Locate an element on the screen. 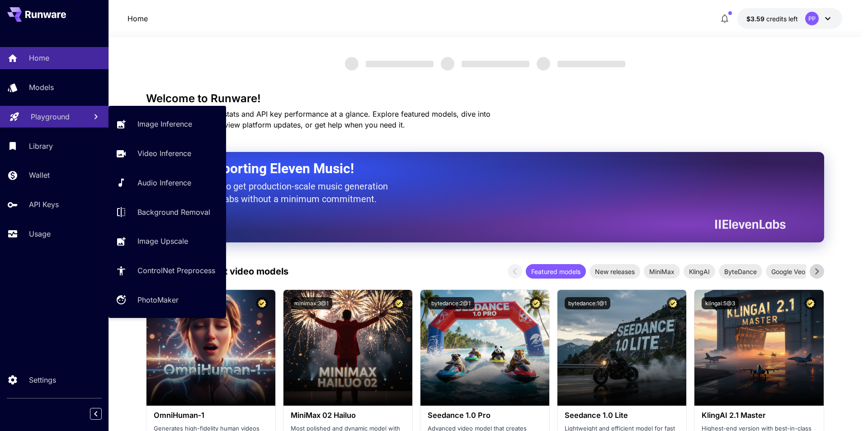 The image size is (868, 431). span: Featured models is located at coordinates (556, 271).